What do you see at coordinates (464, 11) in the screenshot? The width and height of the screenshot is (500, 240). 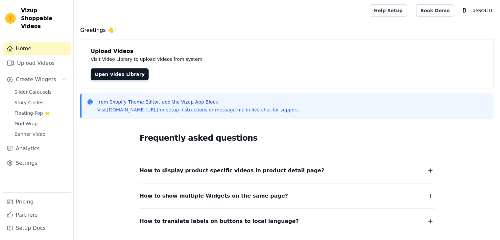 I see `text: B` at bounding box center [464, 11].